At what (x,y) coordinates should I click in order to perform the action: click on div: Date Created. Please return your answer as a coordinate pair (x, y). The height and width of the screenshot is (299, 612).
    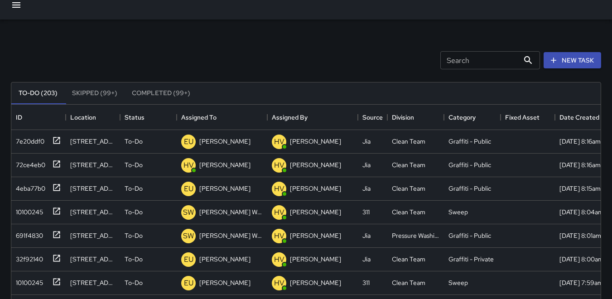
    Looking at the image, I should click on (580, 117).